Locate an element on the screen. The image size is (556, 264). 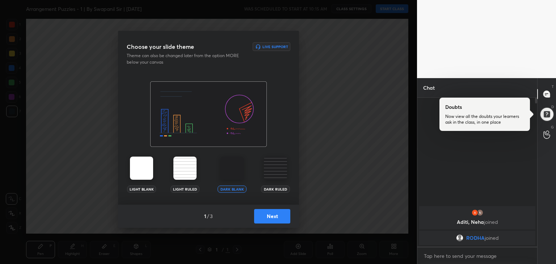
p: Aditi, Neha is located at coordinates (477, 222).